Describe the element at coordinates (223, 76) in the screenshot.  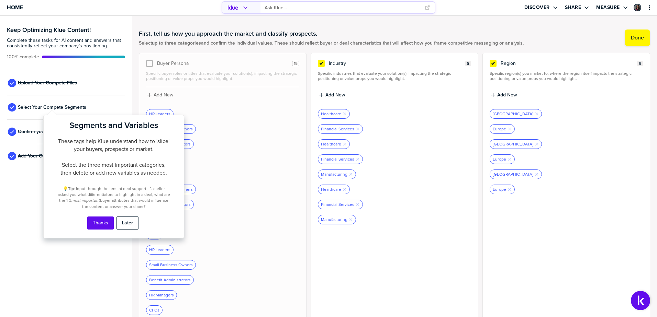
I see `span: Specific buyer roles or titles that evaluate your solution(s), impacting the strategic positionin...` at that location.